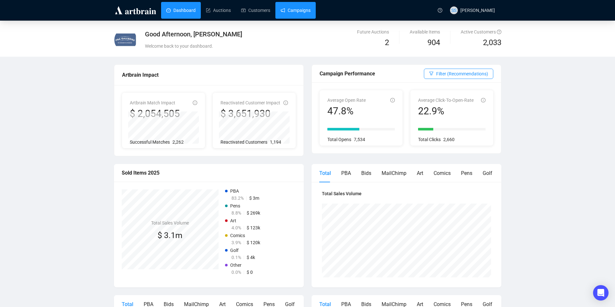  I want to click on span: 0.0%, so click(236, 273).